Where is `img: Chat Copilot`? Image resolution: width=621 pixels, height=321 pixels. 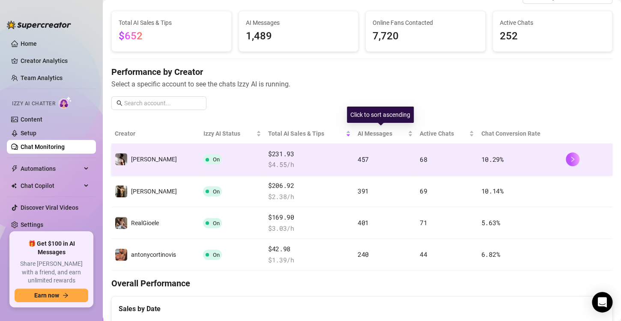
img: Chat Copilot is located at coordinates (14, 186).